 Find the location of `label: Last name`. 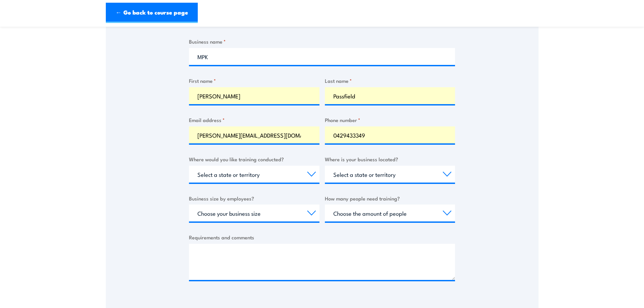

label: Last name is located at coordinates (390, 80).